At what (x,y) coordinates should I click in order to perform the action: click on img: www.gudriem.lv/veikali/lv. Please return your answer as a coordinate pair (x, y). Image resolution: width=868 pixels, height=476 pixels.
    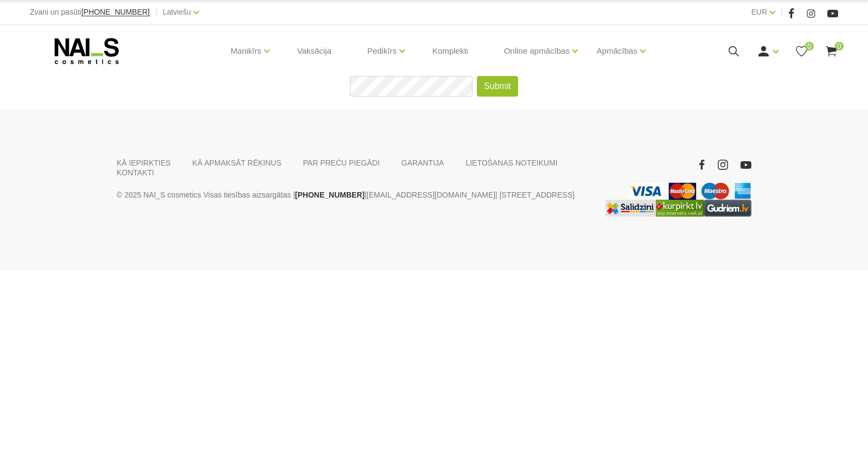
    Looking at the image, I should click on (728, 208).